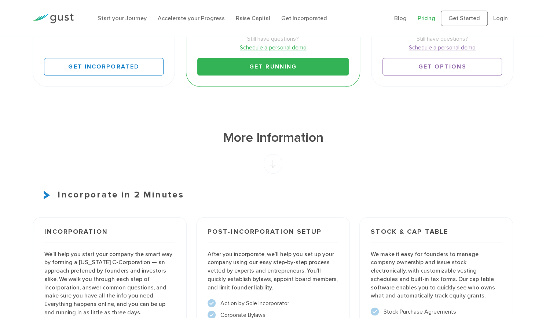 The height and width of the screenshot is (318, 546). Describe the element at coordinates (436, 312) in the screenshot. I see `li: Stock Purchase Agreements` at that location.